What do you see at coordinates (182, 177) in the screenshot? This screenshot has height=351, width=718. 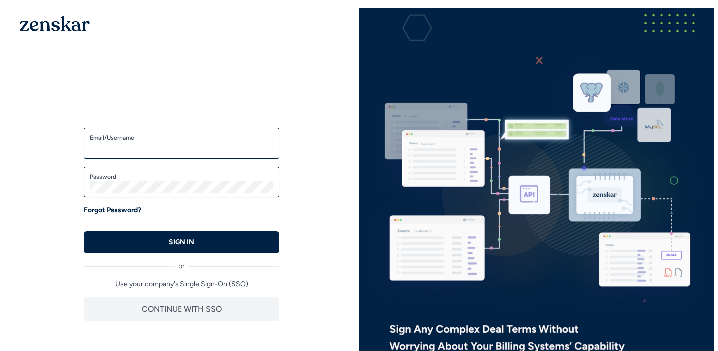 I see `label: Password` at bounding box center [182, 177].